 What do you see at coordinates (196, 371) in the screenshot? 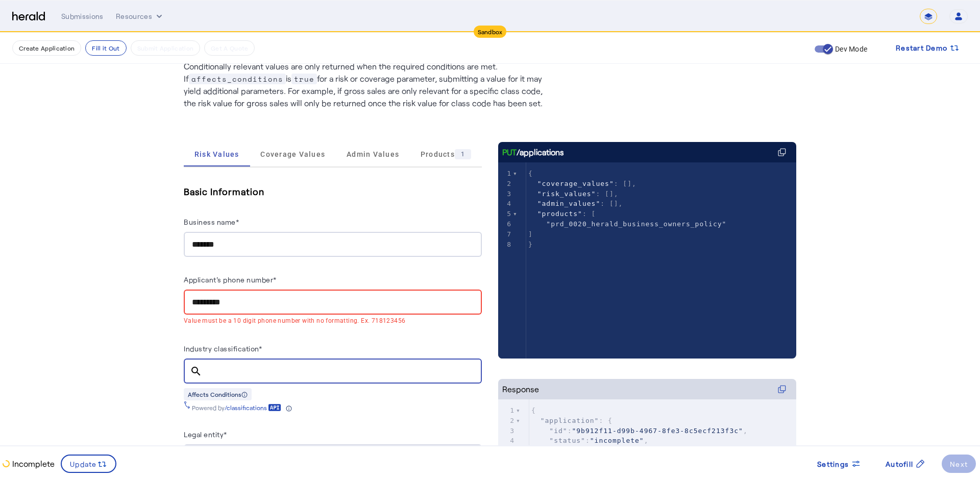
I see `mat-icon: search` at bounding box center [196, 371].